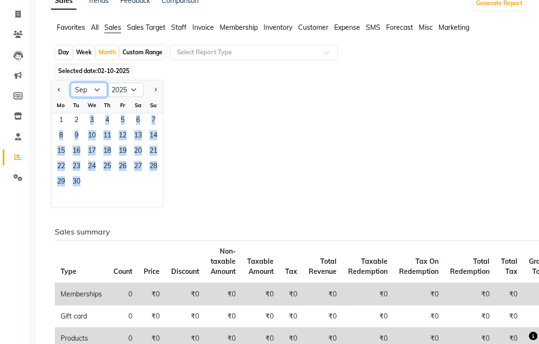 The height and width of the screenshot is (344, 539). What do you see at coordinates (287, 232) in the screenshot?
I see `h6: Sales summary` at bounding box center [287, 232].